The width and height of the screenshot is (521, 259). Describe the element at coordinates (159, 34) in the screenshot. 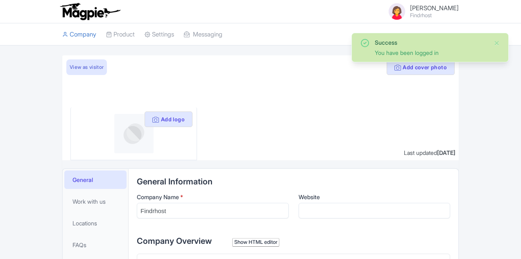

I see `a: Settings` at that location.